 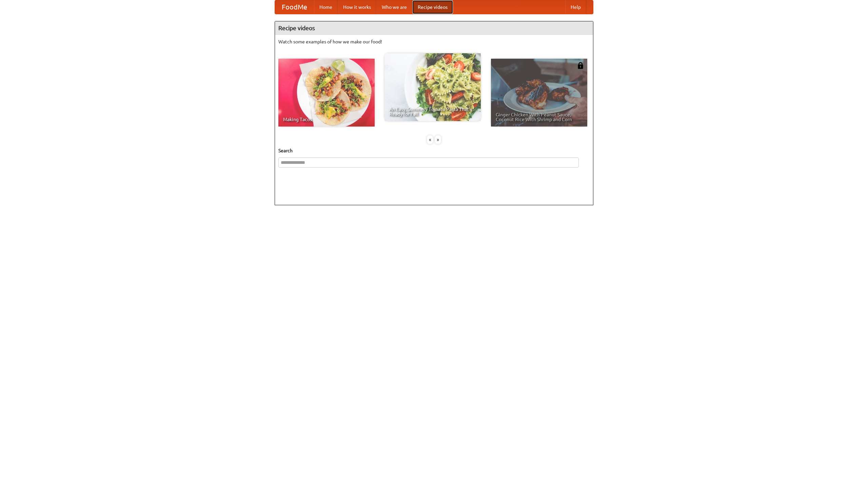 I want to click on a: Recipe videos, so click(x=433, y=7).